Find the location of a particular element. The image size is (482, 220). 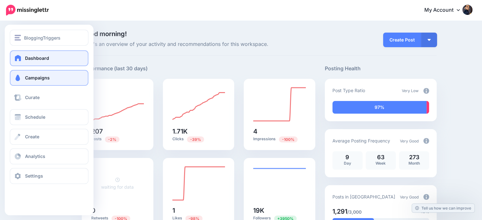

img: logo_orange.svg is located at coordinates (13, 13).